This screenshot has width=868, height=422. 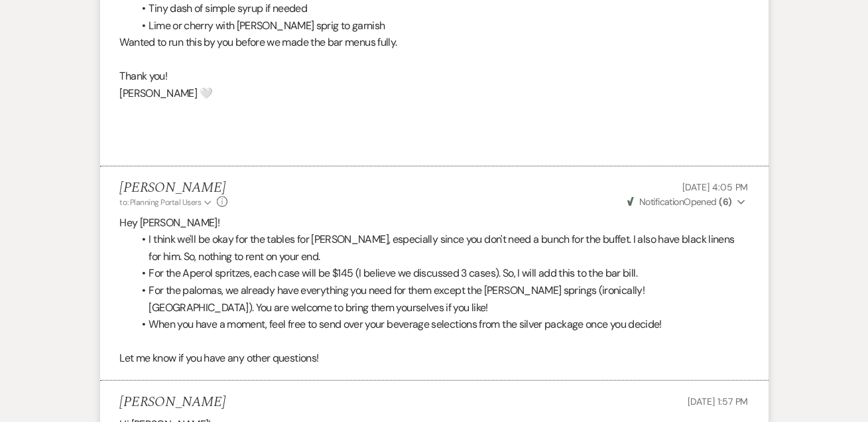 What do you see at coordinates (441, 325) in the screenshot?
I see `li: When you have a moment, feel free to send over your beverage selections from the silver package o...` at bounding box center [441, 325].